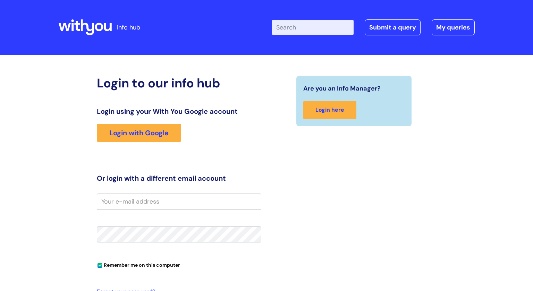 The height and width of the screenshot is (291, 533). I want to click on h3: Or login with a different email account, so click(179, 178).